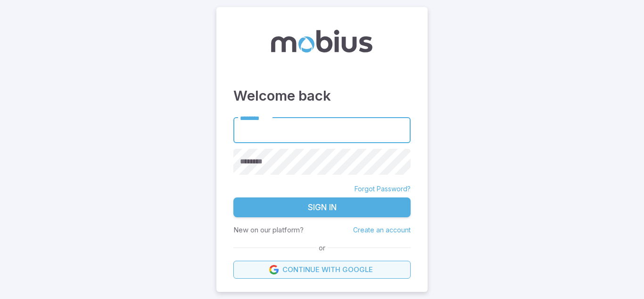  What do you see at coordinates (322, 207) in the screenshot?
I see `button: Sign In` at bounding box center [322, 207].